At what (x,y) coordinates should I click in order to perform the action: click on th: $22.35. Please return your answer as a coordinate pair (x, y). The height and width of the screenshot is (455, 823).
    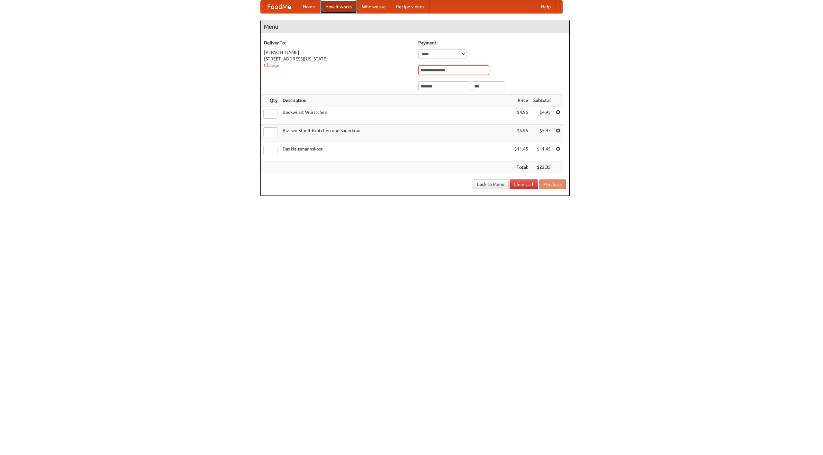
    Looking at the image, I should click on (542, 167).